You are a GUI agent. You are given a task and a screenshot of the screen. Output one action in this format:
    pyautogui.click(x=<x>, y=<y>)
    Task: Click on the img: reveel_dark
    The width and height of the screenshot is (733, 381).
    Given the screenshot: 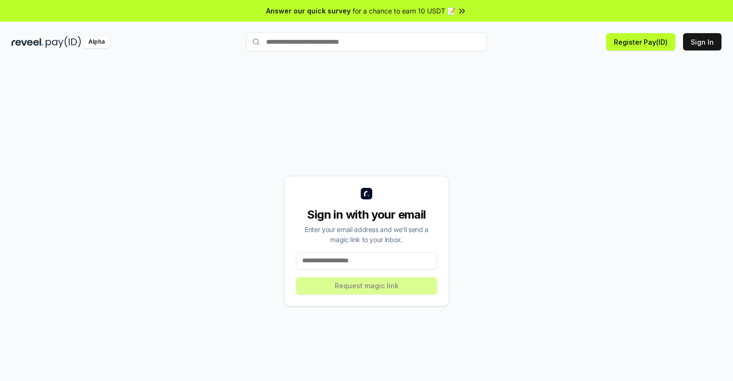 What is the action you would take?
    pyautogui.click(x=27, y=42)
    